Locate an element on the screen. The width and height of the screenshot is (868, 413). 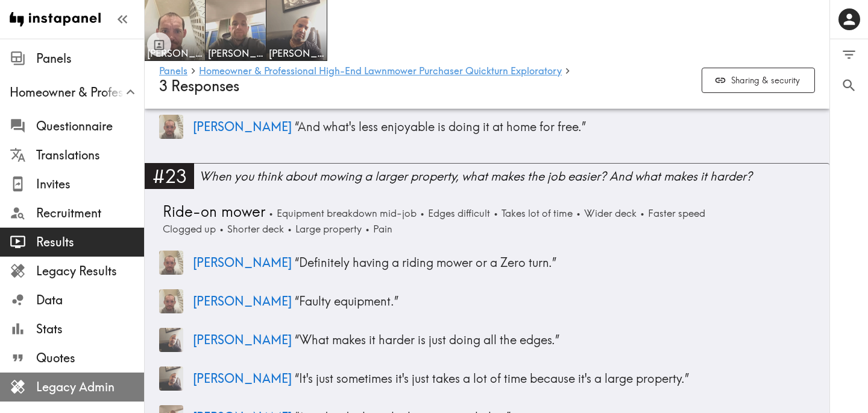
button: Filter Responses is located at coordinates (848, 54).